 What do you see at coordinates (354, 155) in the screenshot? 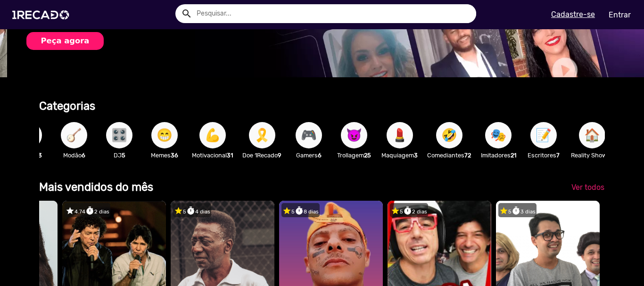
I see `p: Trollagem` at bounding box center [354, 155].